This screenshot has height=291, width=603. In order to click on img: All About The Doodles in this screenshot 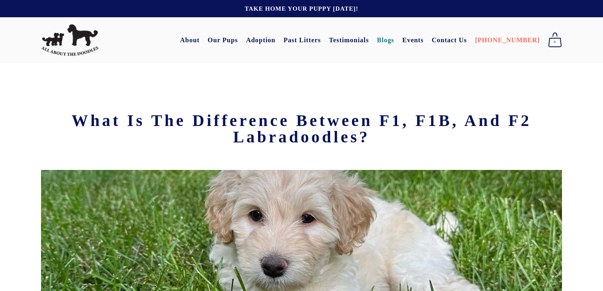, I will do `click(70, 40)`.